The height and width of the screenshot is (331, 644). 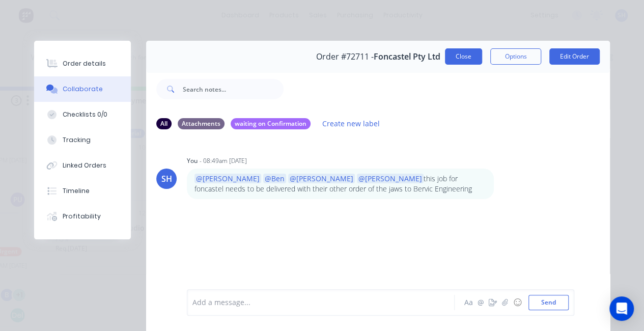 What do you see at coordinates (515, 56) in the screenshot?
I see `button: Options` at bounding box center [515, 56].